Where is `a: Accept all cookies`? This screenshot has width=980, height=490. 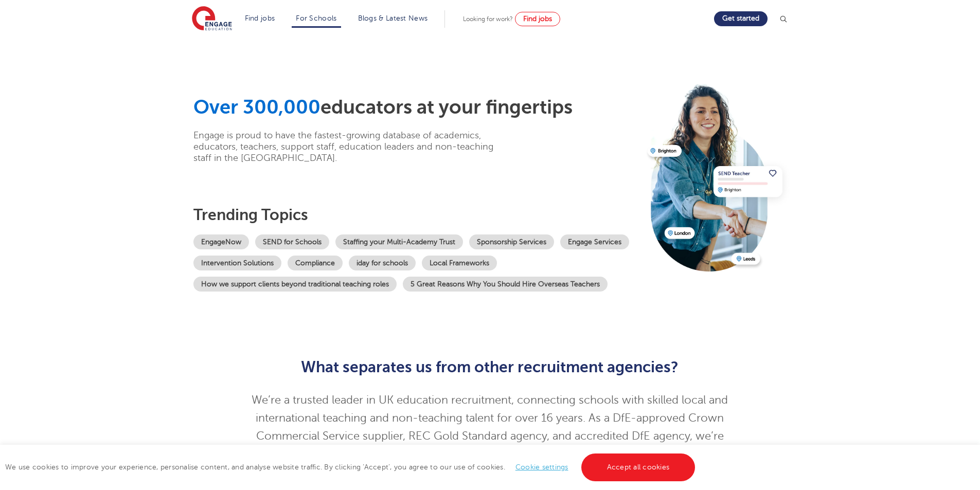
a: Accept all cookies is located at coordinates (639, 467).